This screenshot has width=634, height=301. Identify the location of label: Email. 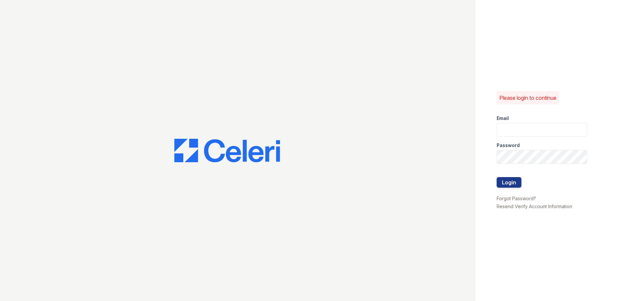
(502, 118).